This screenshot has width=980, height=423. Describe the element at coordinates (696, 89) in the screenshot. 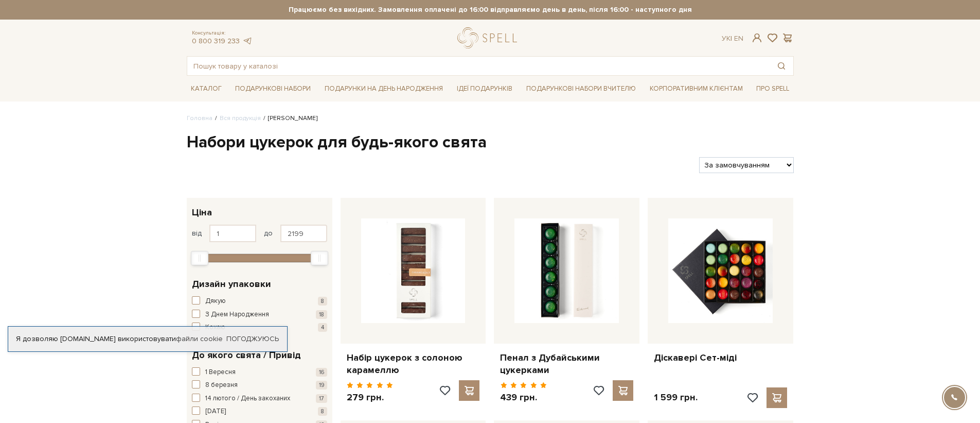

I see `a: Корпоративним клієнтам` at that location.